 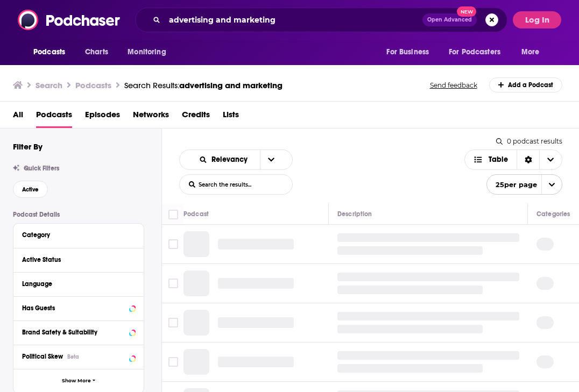 I want to click on span: Political Skew, so click(x=42, y=357).